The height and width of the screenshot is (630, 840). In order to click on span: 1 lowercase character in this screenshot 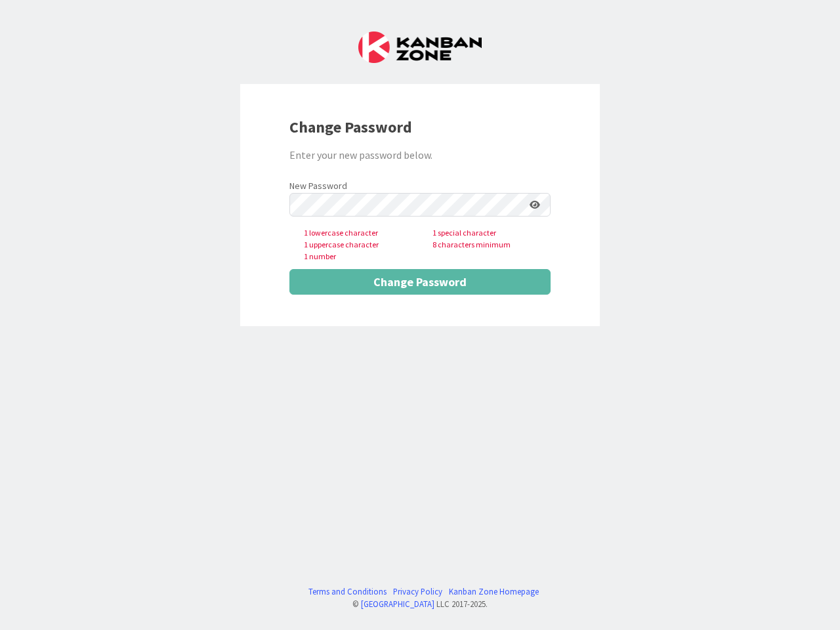, I will do `click(358, 233)`.